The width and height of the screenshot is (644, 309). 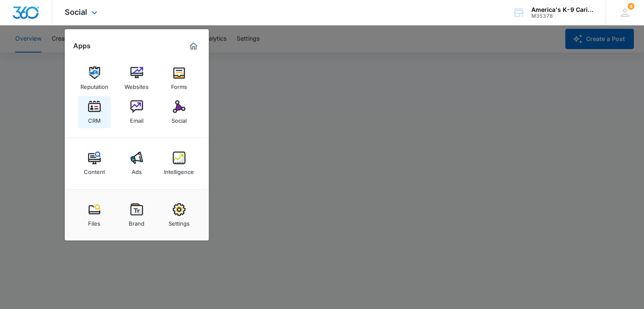 What do you see at coordinates (136, 222) in the screenshot?
I see `div: Brand` at bounding box center [136, 222].